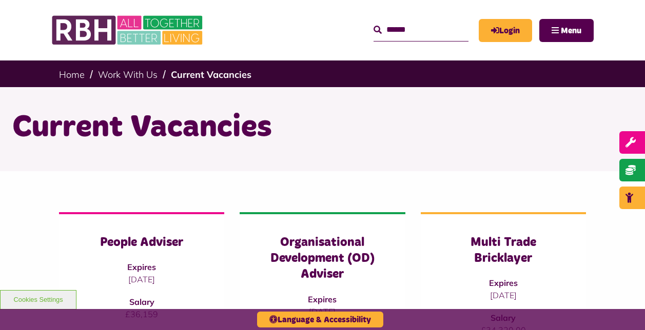 Image resolution: width=645 pixels, height=330 pixels. What do you see at coordinates (142, 302) in the screenshot?
I see `strong: Salary` at bounding box center [142, 302].